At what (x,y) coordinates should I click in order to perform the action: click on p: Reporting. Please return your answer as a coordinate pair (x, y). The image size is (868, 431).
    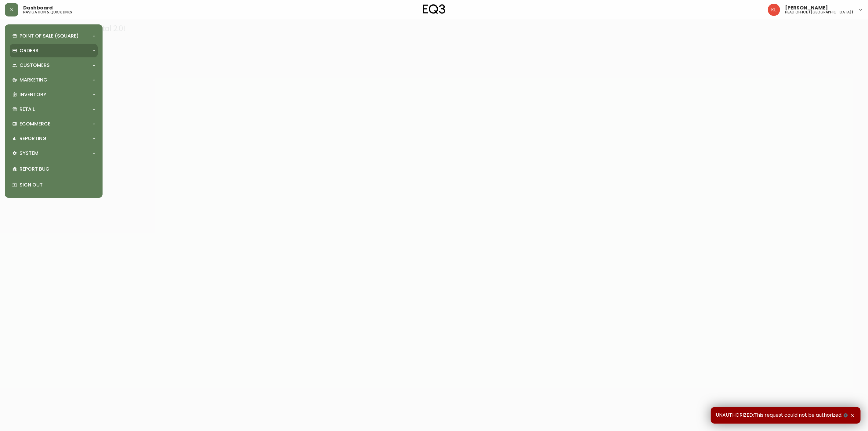
    Looking at the image, I should click on (33, 139).